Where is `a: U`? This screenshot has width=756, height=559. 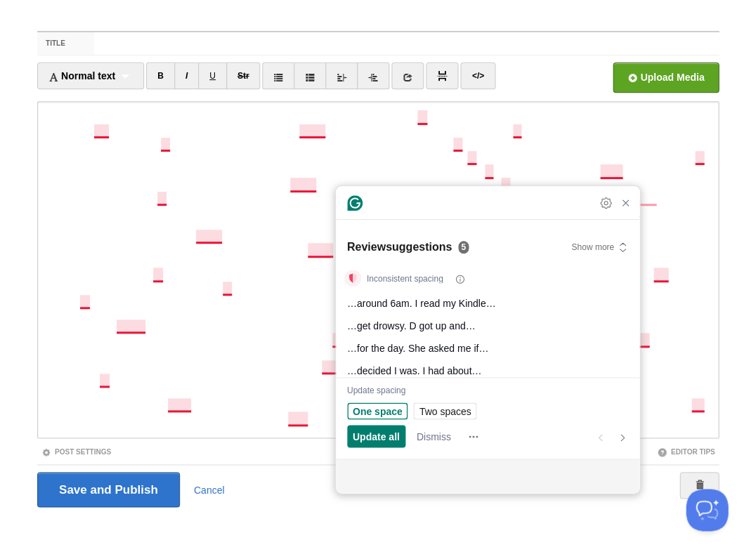 a: U is located at coordinates (212, 76).